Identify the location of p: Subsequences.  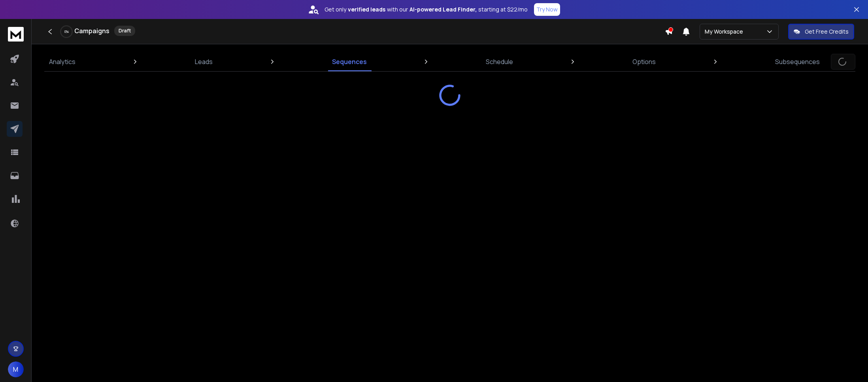
(797, 61).